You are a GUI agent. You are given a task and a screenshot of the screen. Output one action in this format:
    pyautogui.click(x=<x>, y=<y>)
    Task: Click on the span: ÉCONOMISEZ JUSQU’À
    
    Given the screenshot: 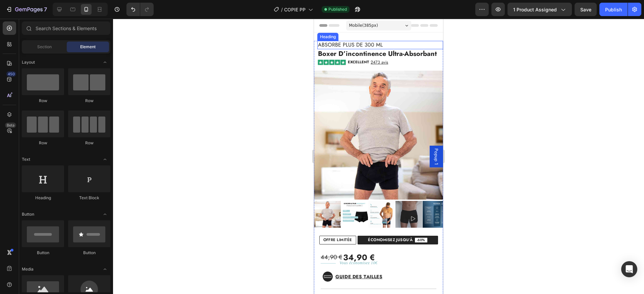 What is the action you would take?
    pyautogui.click(x=76, y=221)
    